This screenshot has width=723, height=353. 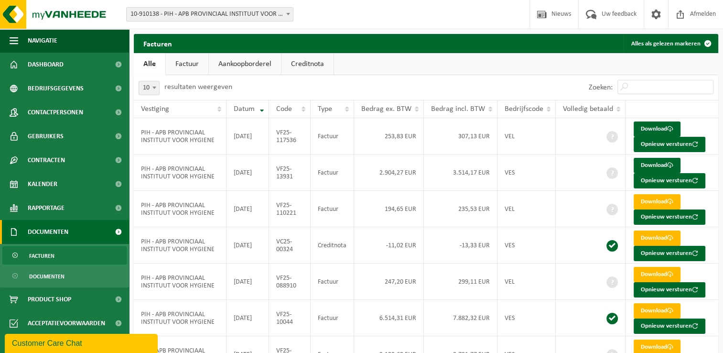 I want to click on span: Navigatie, so click(x=43, y=41).